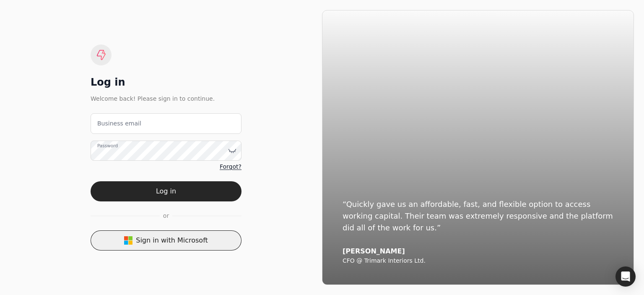  Describe the element at coordinates (119, 123) in the screenshot. I see `label: Business email` at that location.